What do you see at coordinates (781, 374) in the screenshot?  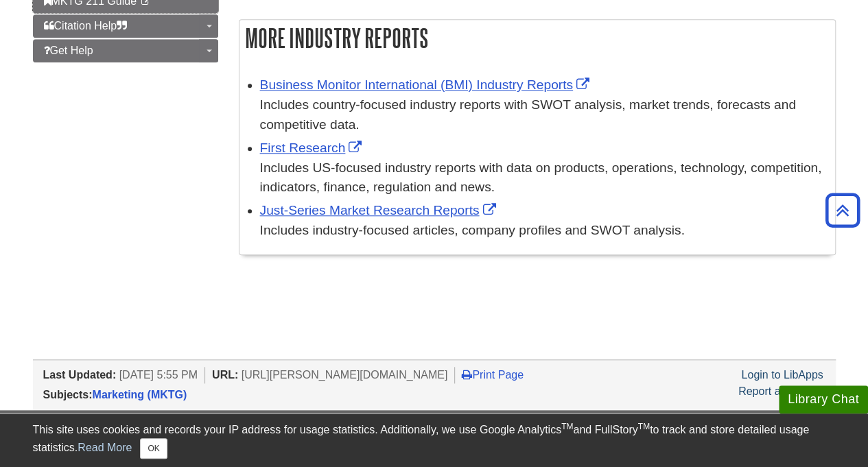 I see `a: Login to LibApps` at bounding box center [781, 374].